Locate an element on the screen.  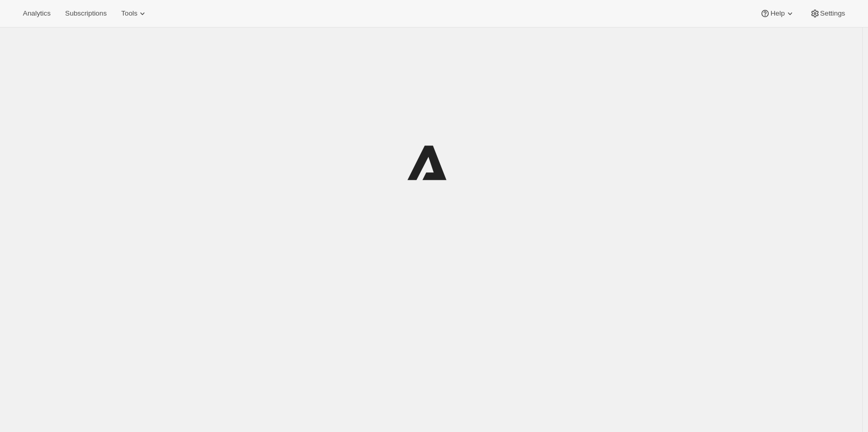
button: Settings is located at coordinates (828, 13).